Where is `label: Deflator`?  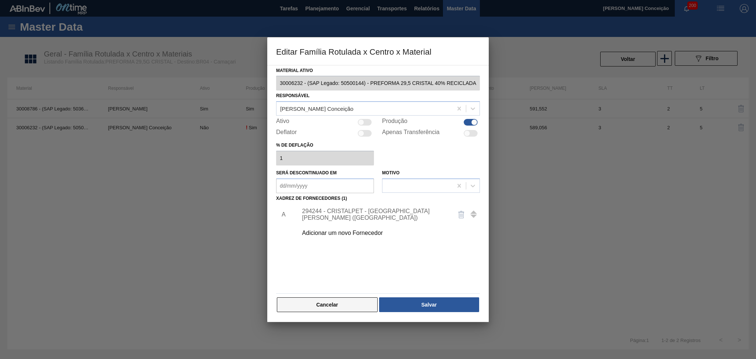 label: Deflator is located at coordinates (286, 133).